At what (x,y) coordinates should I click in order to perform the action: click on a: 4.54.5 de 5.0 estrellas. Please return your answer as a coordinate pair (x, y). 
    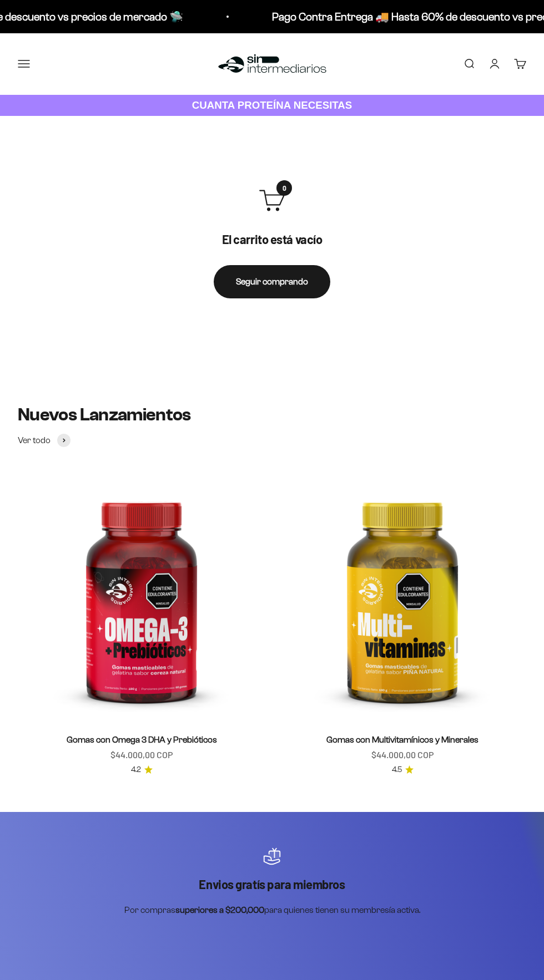
    Looking at the image, I should click on (402, 770).